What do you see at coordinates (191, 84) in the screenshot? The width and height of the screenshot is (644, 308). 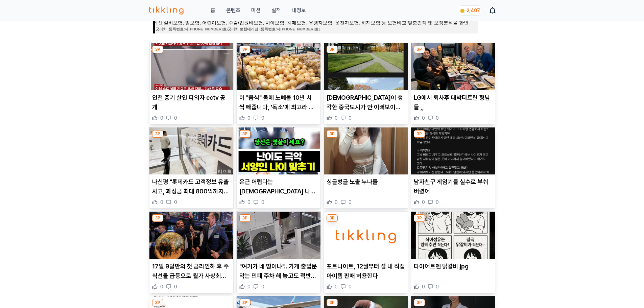 I see `div: 3P 인천 총기 살인 피의자 cctv 공개 인천 총기 살인 피의자 cctv 공개 0 0` at bounding box center [191, 84].